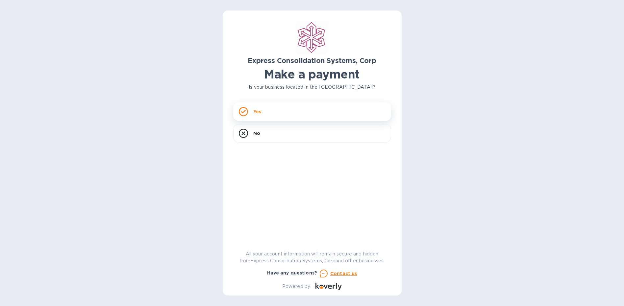 The image size is (624, 306). Describe the element at coordinates (312, 258) in the screenshot. I see `p: All your account information will remain secure and hidden from Express Consolidation Systems, Co...` at that location.